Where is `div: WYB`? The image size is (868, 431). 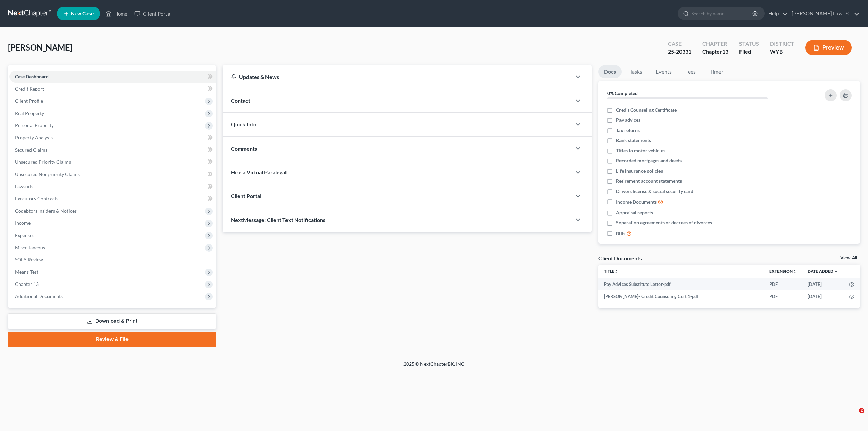
div: WYB is located at coordinates (782, 52).